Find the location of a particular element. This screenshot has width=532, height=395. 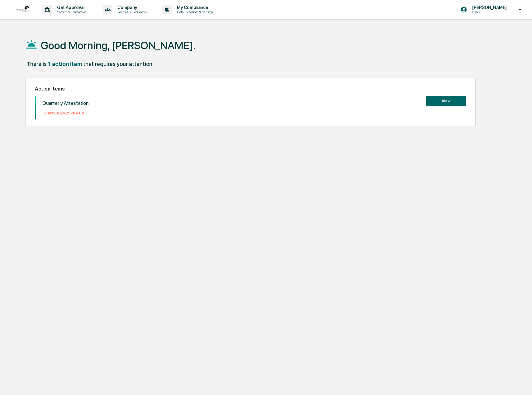

p: Overdue: 2025-10-08 is located at coordinates (66, 113).